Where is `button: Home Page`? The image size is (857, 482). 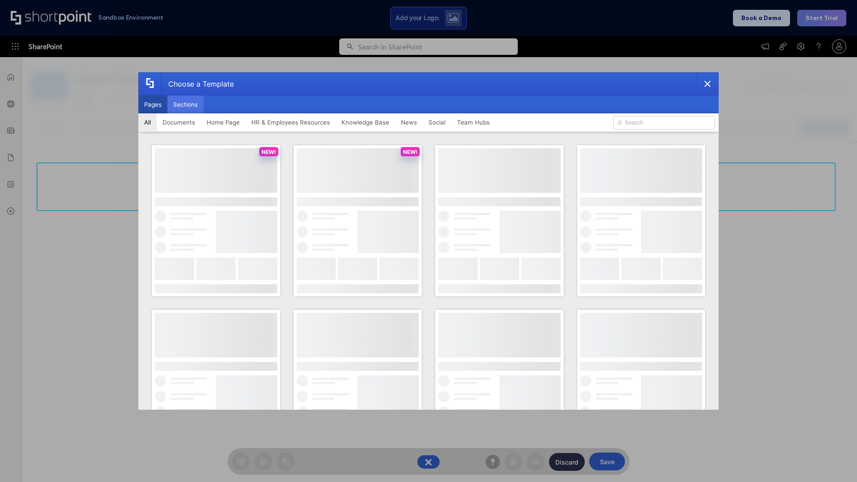
button: Home Page is located at coordinates (223, 122).